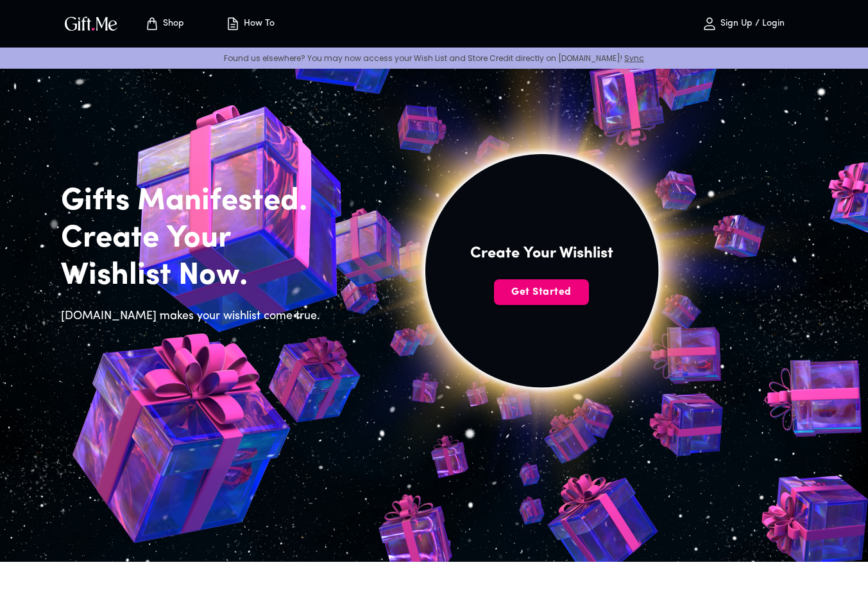  Describe the element at coordinates (194, 202) in the screenshot. I see `h2: Gifts Manifested.` at that location.